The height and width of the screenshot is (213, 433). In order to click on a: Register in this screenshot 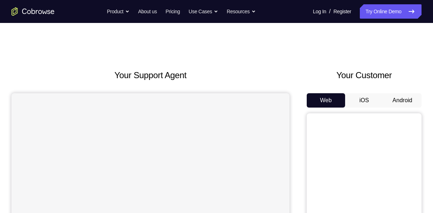, I will do `click(342, 11)`.